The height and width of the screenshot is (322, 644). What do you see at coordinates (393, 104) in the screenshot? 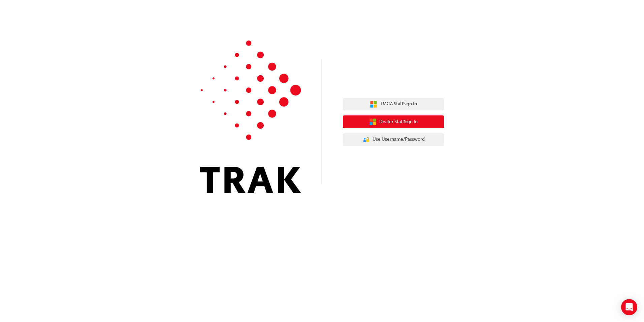
I see `button: TMCA StaffSign In` at bounding box center [393, 104].